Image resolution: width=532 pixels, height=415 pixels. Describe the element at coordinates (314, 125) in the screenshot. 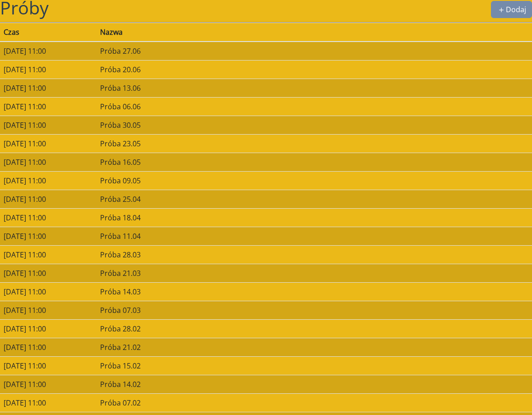

I see `td: Próba 30.05` at that location.